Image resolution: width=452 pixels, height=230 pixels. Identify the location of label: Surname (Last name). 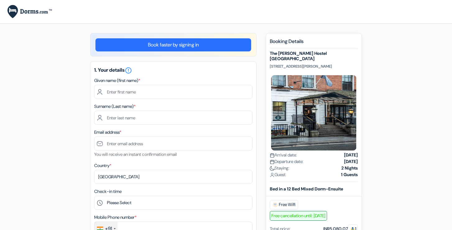
(115, 106).